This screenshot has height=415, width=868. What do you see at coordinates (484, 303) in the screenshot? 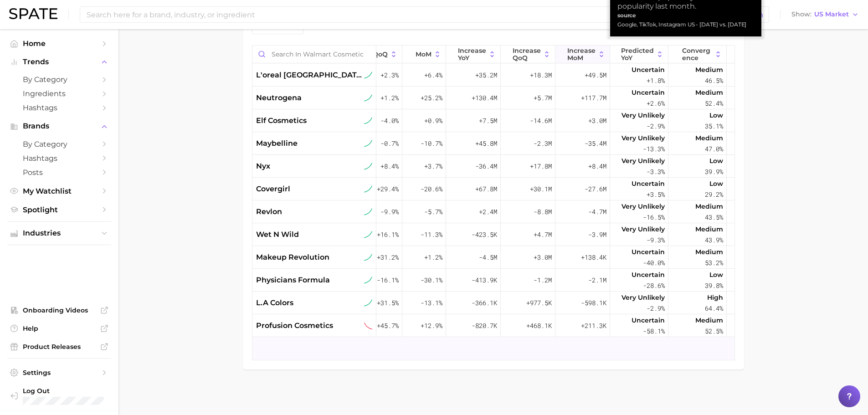
I see `span: -366.1k` at bounding box center [484, 303].